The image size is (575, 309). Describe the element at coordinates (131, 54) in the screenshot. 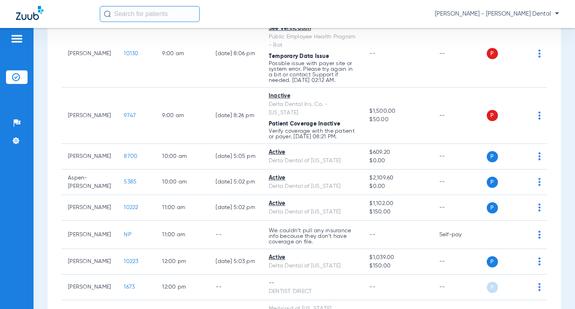

I see `span: 10130` at that location.